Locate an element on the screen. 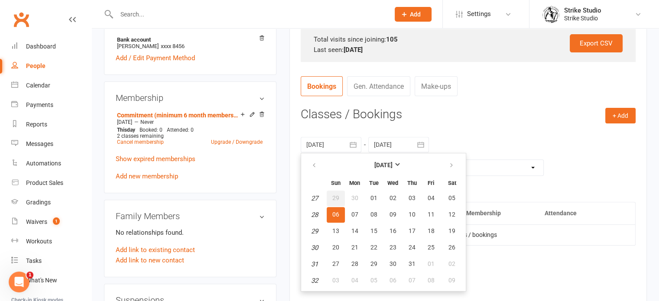  span: 28 is located at coordinates (355, 264).